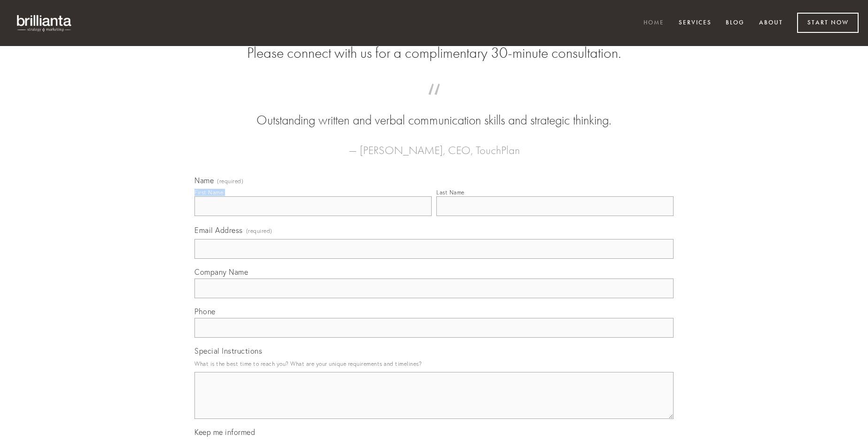 This screenshot has width=868, height=441. I want to click on span: Special Instructions, so click(228, 351).